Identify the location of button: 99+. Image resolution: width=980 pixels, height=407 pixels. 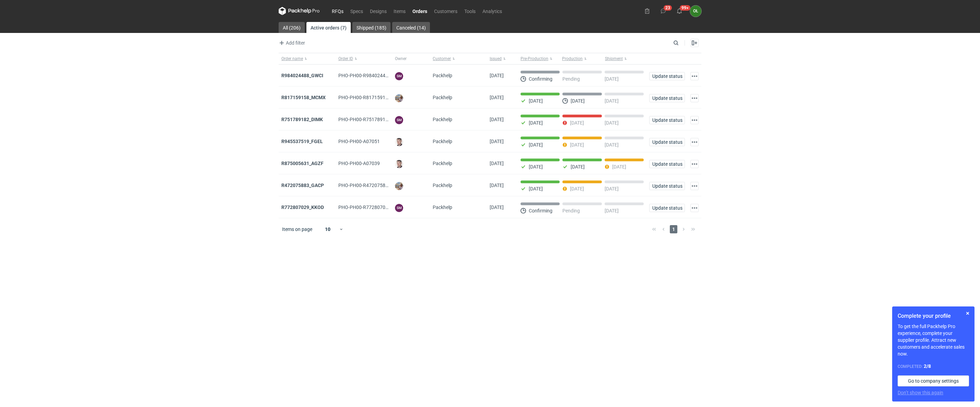
(680, 11).